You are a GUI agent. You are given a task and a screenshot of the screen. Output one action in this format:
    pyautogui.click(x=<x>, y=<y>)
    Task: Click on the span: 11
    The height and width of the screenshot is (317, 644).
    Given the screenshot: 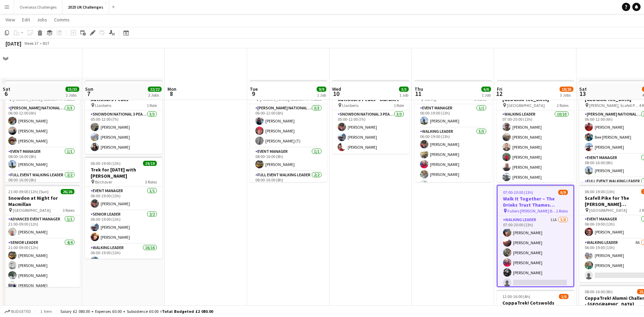 What is the action you would take?
    pyautogui.click(x=419, y=93)
    